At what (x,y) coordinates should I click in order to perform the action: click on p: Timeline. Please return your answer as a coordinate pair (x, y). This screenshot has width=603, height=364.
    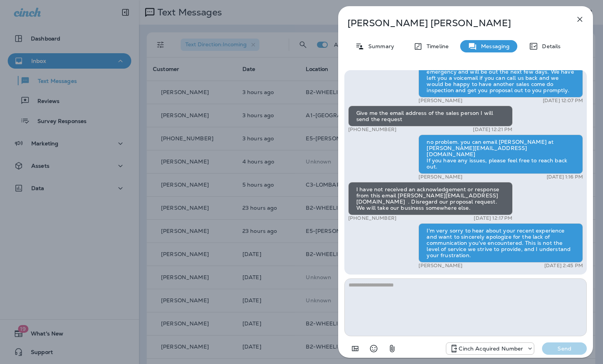
    Looking at the image, I should click on (435, 46).